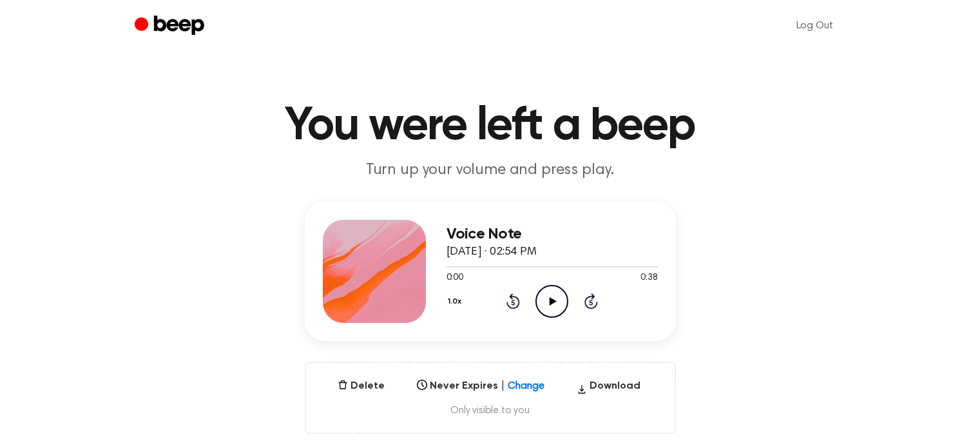 This screenshot has width=980, height=448. What do you see at coordinates (608, 389) in the screenshot?
I see `button: Download` at bounding box center [608, 389].